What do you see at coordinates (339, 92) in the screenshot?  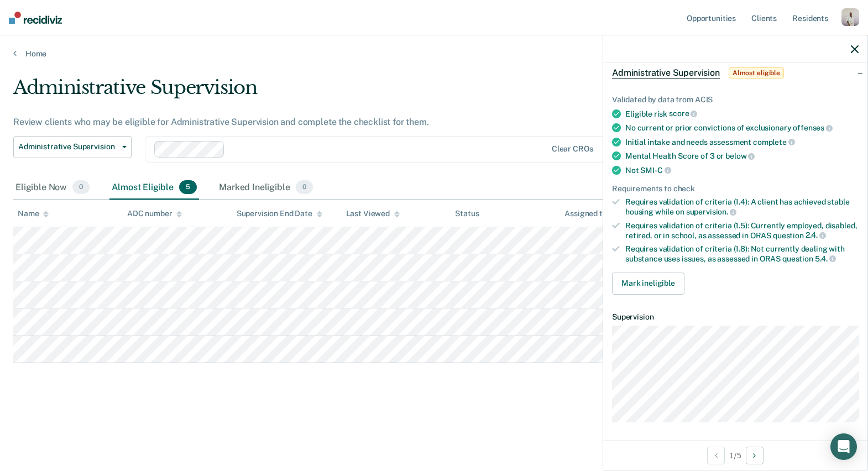 I see `div: Administrative Supervision` at bounding box center [339, 92].